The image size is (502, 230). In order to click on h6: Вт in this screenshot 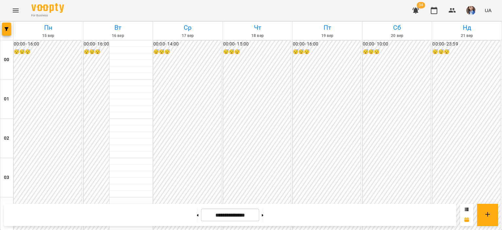, I will do `click(118, 27)`.